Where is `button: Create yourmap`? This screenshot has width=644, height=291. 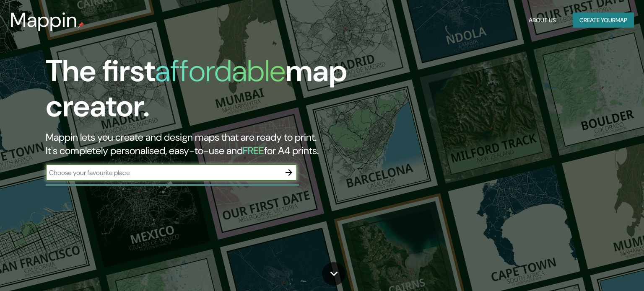
button: Create yourmap is located at coordinates (604, 21).